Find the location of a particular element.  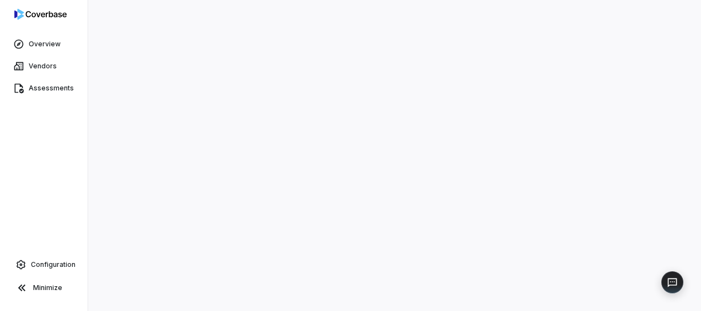

a: Overview is located at coordinates (44, 44).